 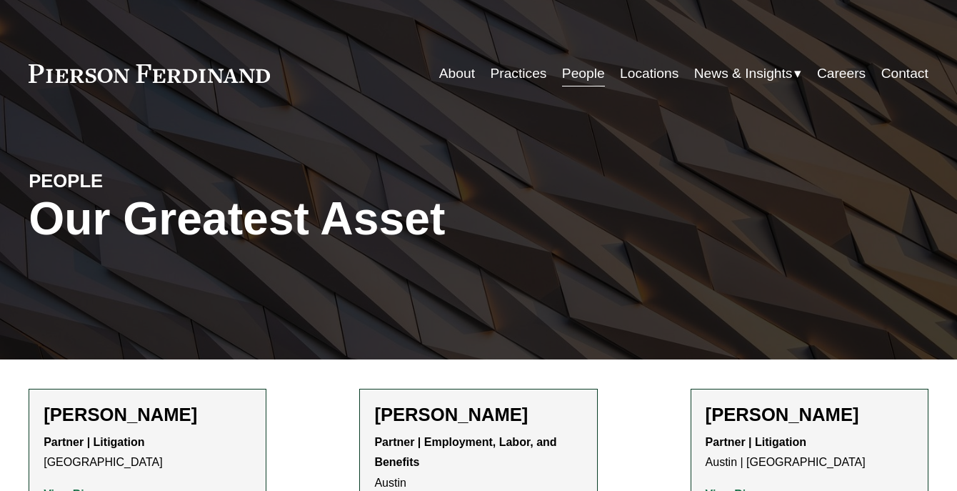 I want to click on a: About, so click(x=457, y=74).